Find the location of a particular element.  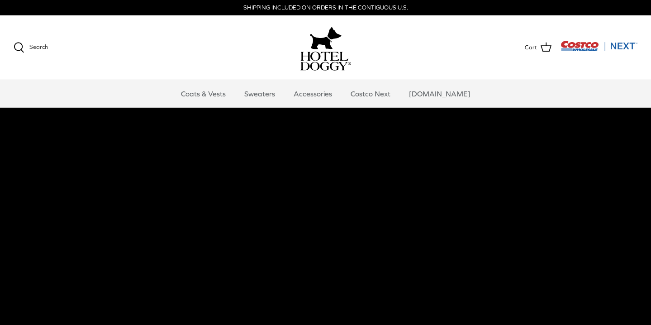

span: Search is located at coordinates (38, 47).